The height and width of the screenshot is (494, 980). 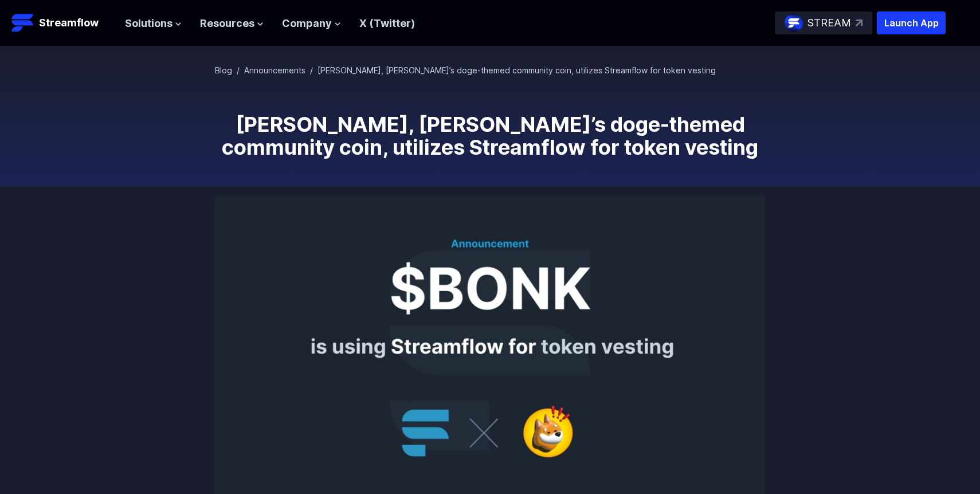 I want to click on span: Solutions, so click(x=149, y=24).